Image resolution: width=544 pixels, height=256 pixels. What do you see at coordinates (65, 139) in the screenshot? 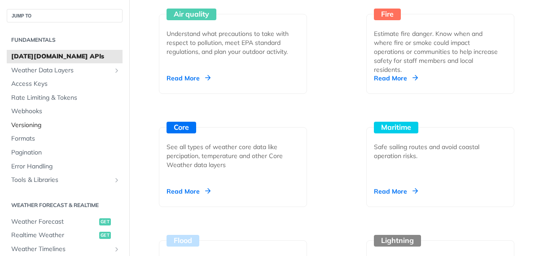
I see `span: Formats` at bounding box center [65, 139].